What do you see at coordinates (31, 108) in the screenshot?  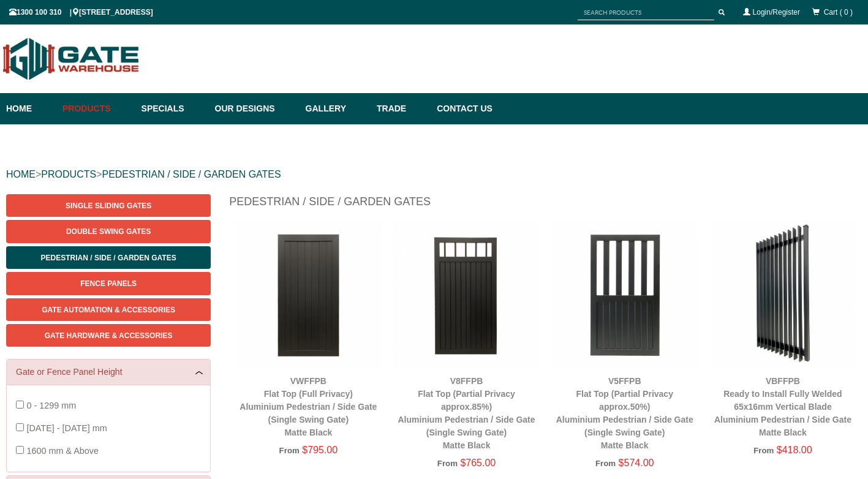 I see `a: Home` at bounding box center [31, 108].